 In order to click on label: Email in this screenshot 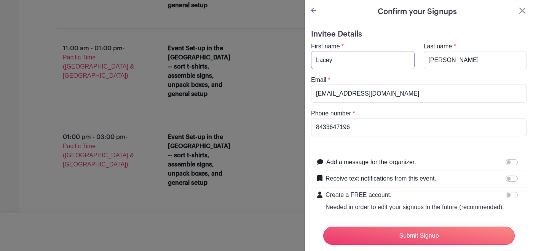, I will do `click(319, 80)`.